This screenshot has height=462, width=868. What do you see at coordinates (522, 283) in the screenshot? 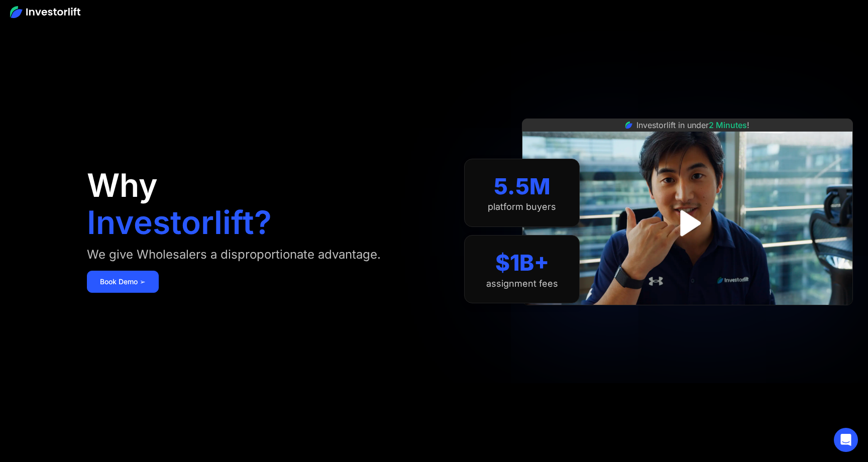
I see `div: assignment fees` at bounding box center [522, 283].